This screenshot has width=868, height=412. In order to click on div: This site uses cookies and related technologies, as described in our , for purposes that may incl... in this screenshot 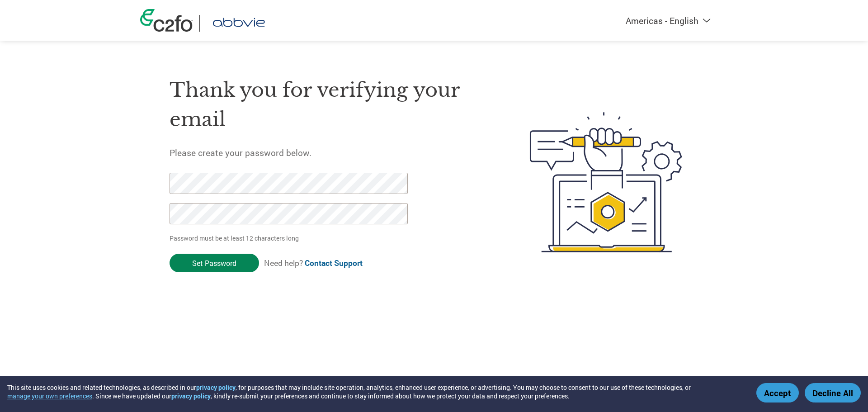, I will do `click(375, 392)`.